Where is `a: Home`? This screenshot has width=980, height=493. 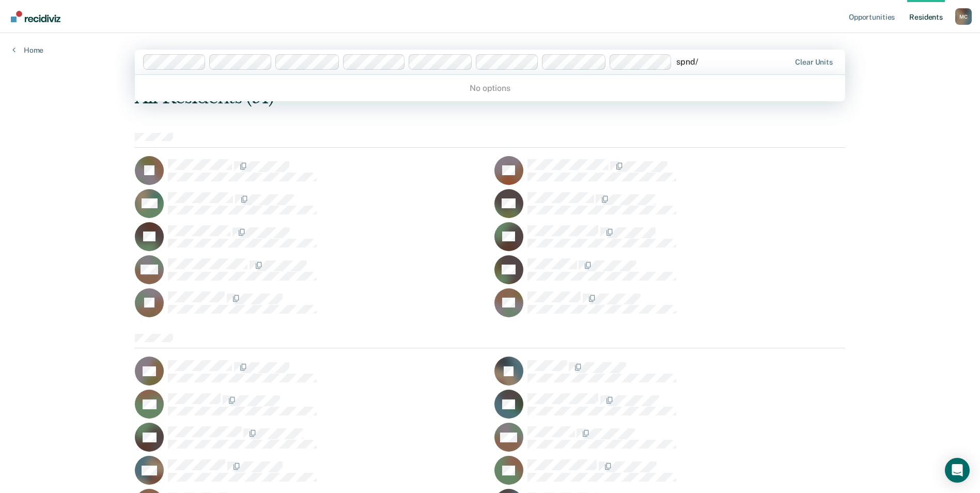 a: Home is located at coordinates (28, 50).